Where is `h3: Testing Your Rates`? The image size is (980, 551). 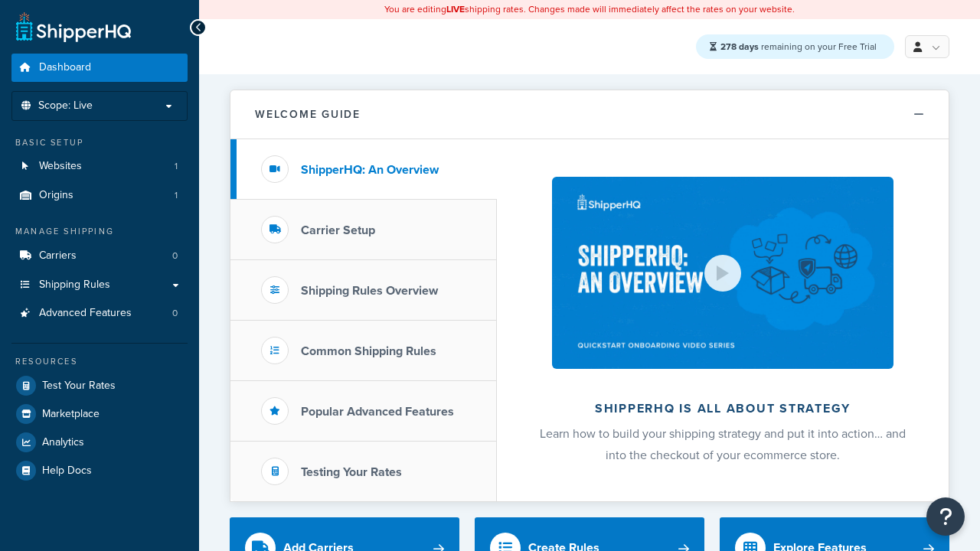
h3: Testing Your Rates is located at coordinates (352, 472).